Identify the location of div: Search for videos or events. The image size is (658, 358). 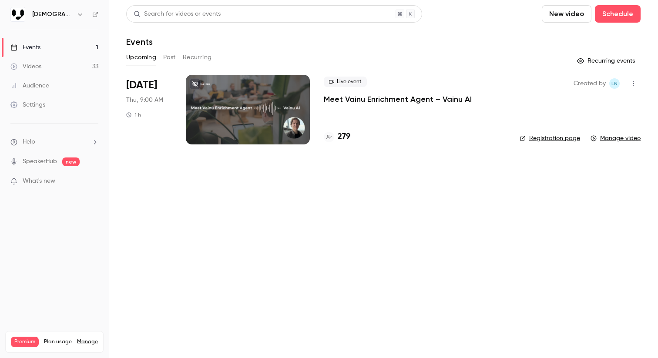
(177, 14).